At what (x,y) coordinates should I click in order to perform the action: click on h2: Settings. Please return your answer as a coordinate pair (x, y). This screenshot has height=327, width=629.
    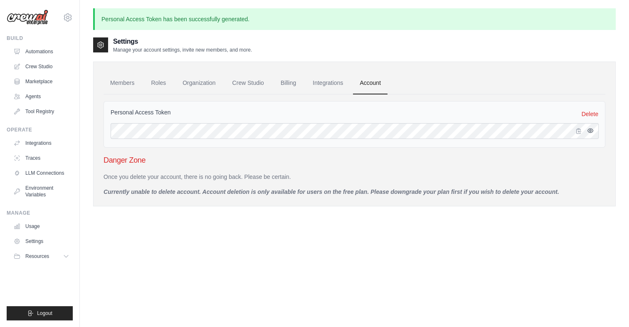
    Looking at the image, I should click on (183, 42).